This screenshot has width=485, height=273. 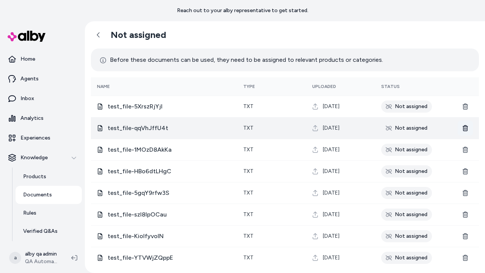 I want to click on span: test_file-YTVWjZQppE, so click(x=169, y=258).